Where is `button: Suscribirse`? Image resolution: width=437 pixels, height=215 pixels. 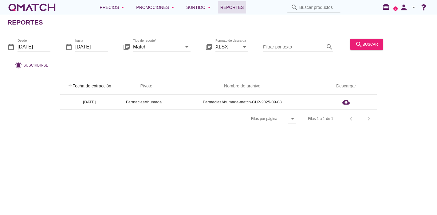 button: Suscribirse is located at coordinates (31, 65).